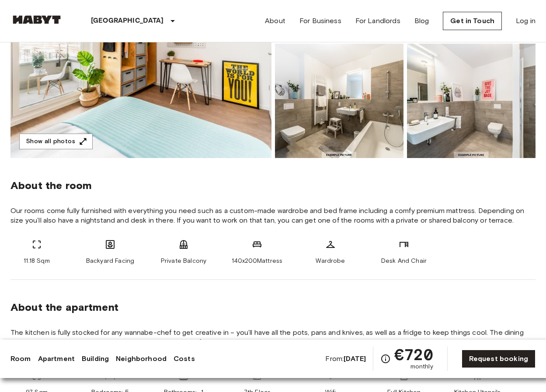 Image resolution: width=546 pixels, height=392 pixels. I want to click on a: Blog, so click(422, 21).